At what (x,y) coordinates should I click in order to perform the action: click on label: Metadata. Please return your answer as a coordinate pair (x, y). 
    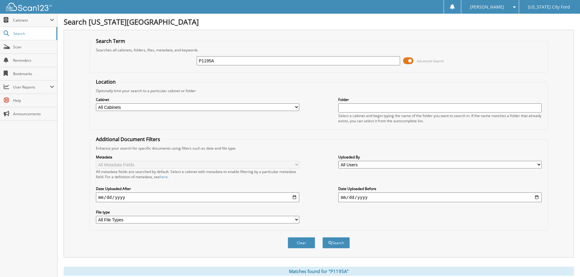
    Looking at the image, I should click on (198, 157).